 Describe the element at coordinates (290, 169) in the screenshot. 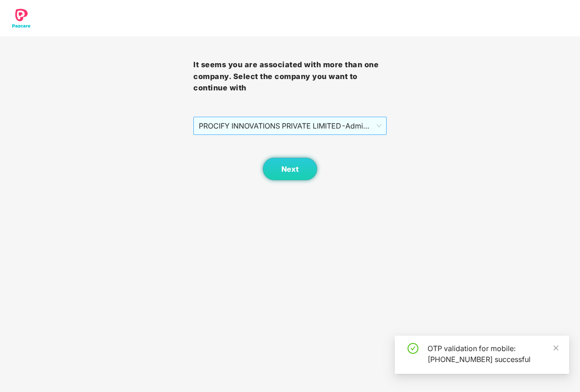

I see `button: Next` at that location.